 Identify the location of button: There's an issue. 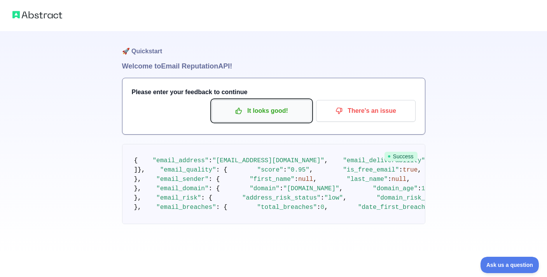
(366, 111).